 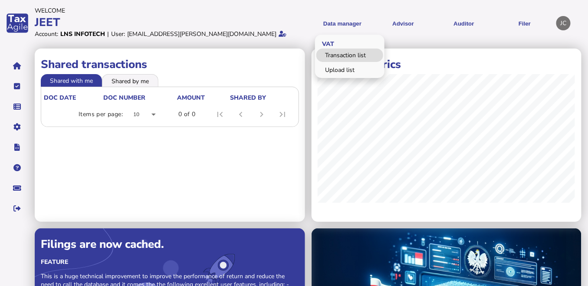 What do you see at coordinates (170, 64) in the screenshot?
I see `h1: Shared transactions` at bounding box center [170, 64].